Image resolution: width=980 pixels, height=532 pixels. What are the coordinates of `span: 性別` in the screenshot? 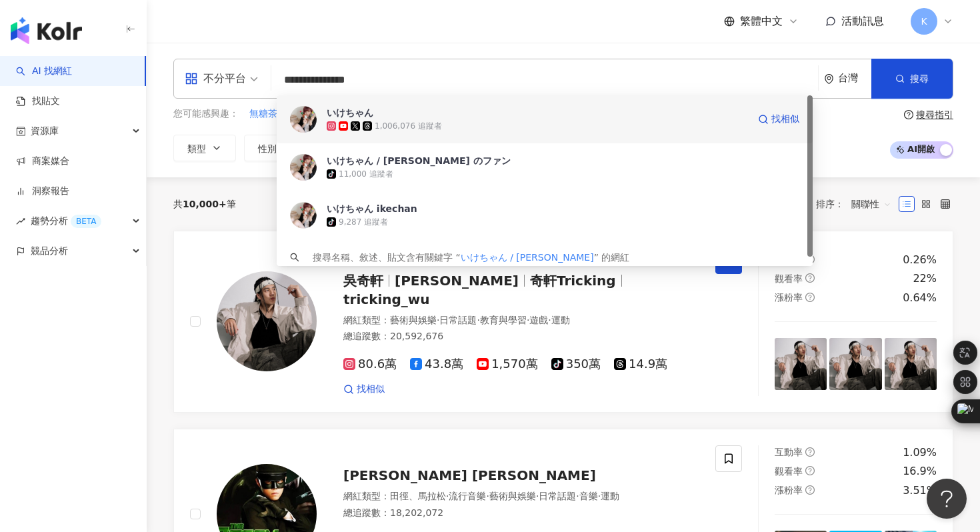 It's located at (267, 149).